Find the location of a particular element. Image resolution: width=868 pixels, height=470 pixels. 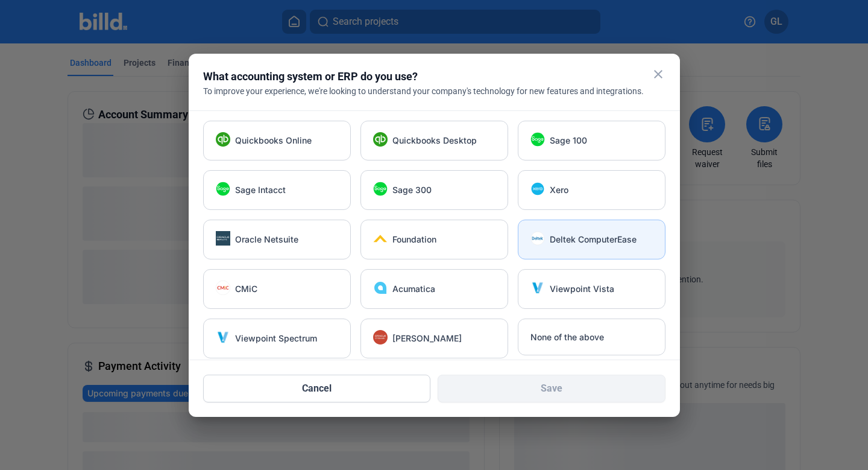

div: To improve your experience, we're looking to understand your company's technology for new feature... is located at coordinates (434, 91).